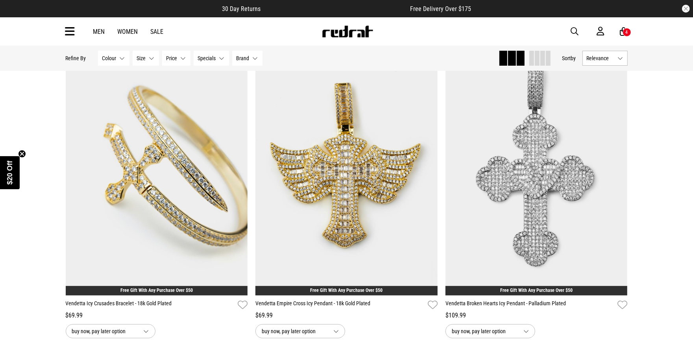 Image resolution: width=693 pixels, height=345 pixels. I want to click on span: Brand, so click(243, 58).